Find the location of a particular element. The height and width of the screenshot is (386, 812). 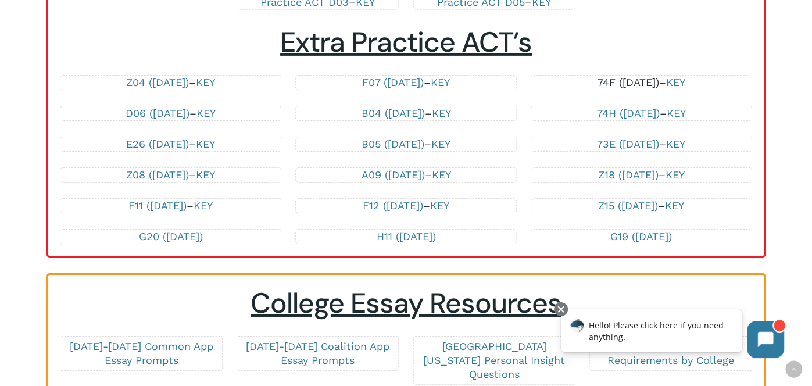

span: College Essay Resources is located at coordinates (406, 303).